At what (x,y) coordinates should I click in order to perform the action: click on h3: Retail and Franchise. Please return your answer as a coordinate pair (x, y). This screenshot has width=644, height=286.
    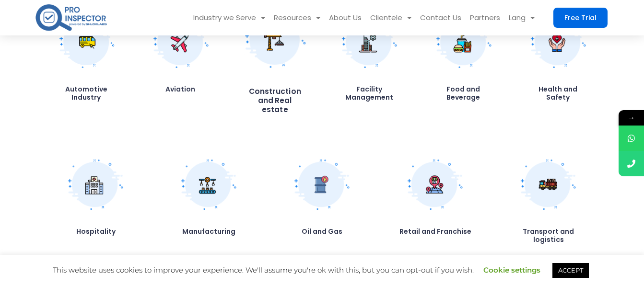
    Looking at the image, I should click on (435, 231).